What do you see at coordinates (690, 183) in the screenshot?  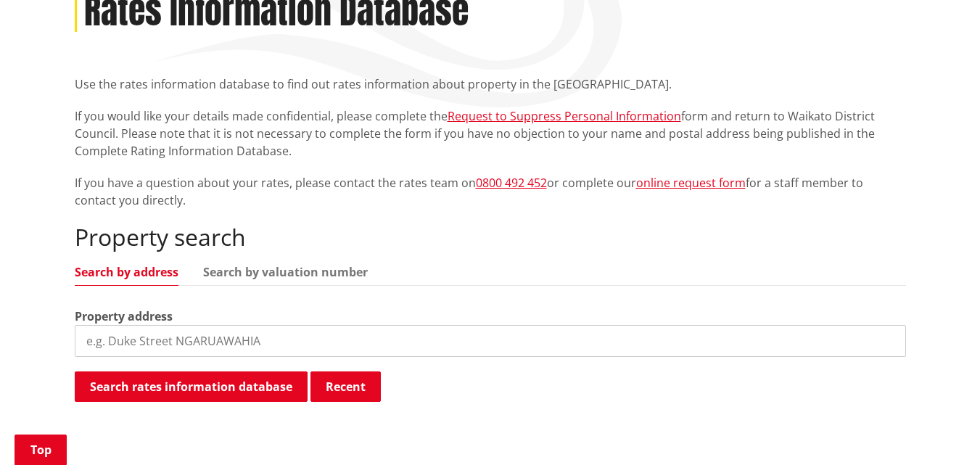 I see `a: online request form` at bounding box center [690, 183].